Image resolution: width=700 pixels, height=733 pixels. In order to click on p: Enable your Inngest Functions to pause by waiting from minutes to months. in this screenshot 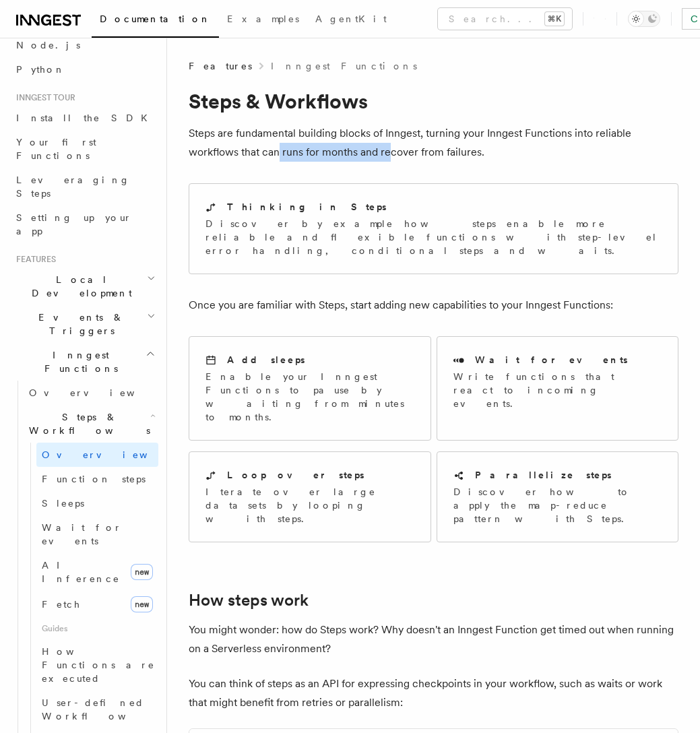, I will do `click(310, 397)`.